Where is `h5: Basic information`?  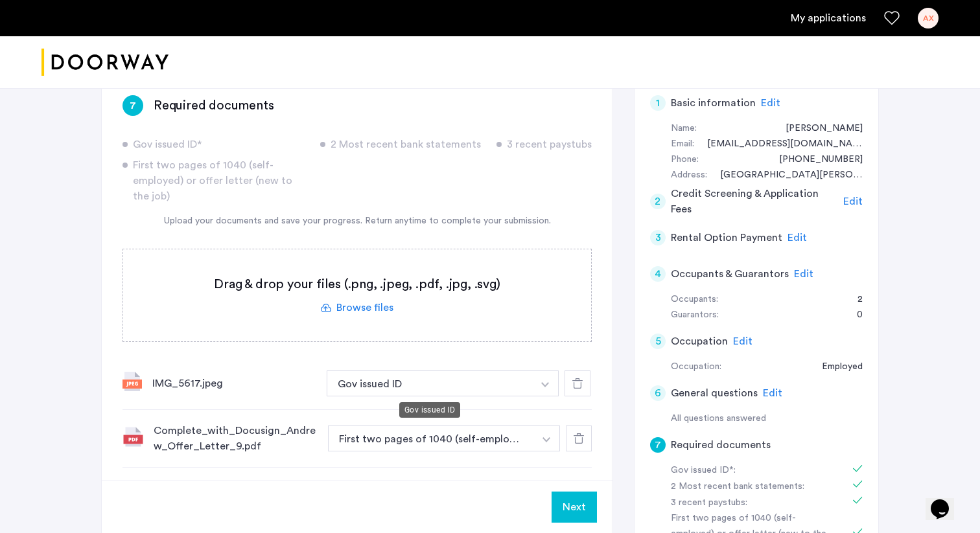
h5: Basic information is located at coordinates (713, 103).